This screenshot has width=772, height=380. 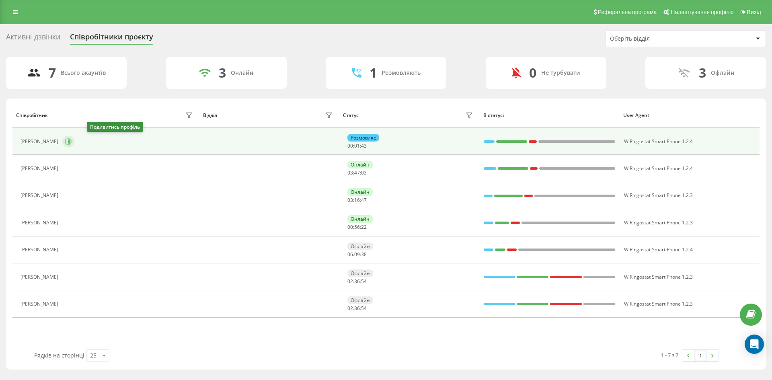 What do you see at coordinates (93, 356) in the screenshot?
I see `div: 25` at bounding box center [93, 356].